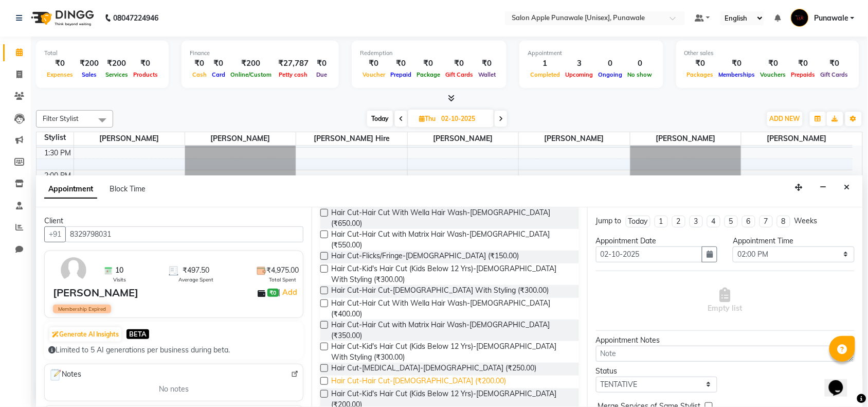 This screenshot has height=407, width=868. I want to click on span: Packages, so click(701, 75).